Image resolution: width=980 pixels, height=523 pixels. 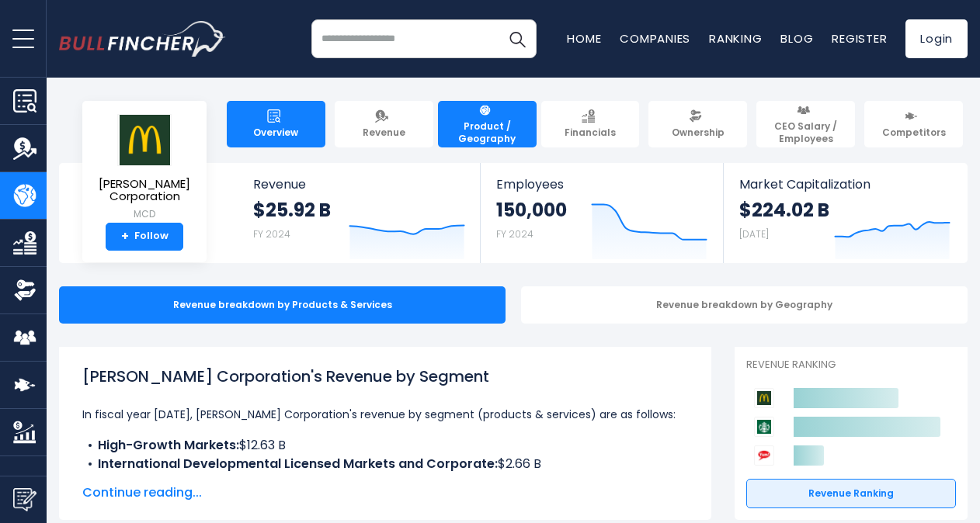 I want to click on button: Search, so click(x=517, y=39).